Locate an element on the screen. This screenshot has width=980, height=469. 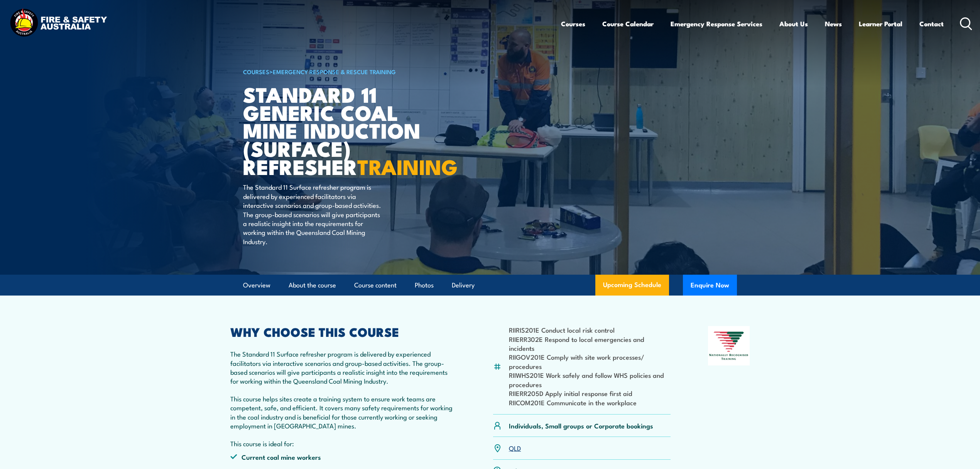
li: Current coal mine workers is located at coordinates (287, 456).